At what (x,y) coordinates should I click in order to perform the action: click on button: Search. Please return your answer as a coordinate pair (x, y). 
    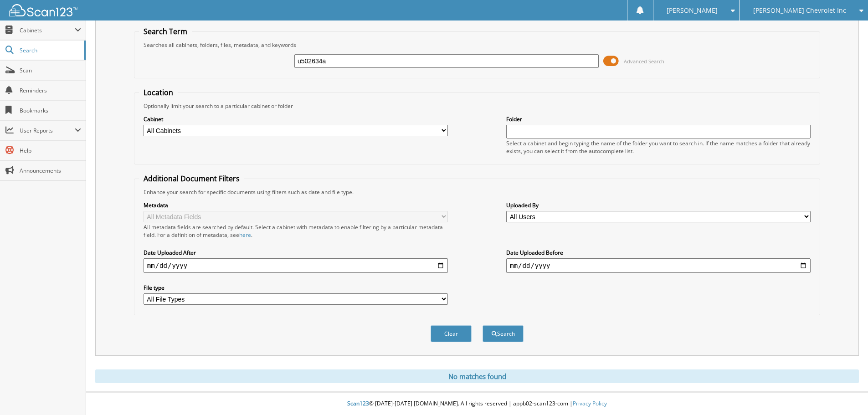
    Looking at the image, I should click on (503, 333).